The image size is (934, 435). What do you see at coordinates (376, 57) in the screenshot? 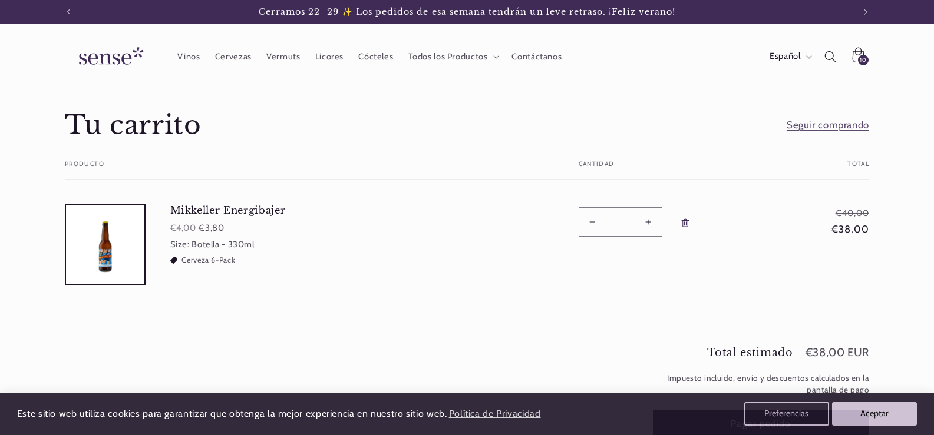
I see `a: Cócteles` at bounding box center [376, 57].